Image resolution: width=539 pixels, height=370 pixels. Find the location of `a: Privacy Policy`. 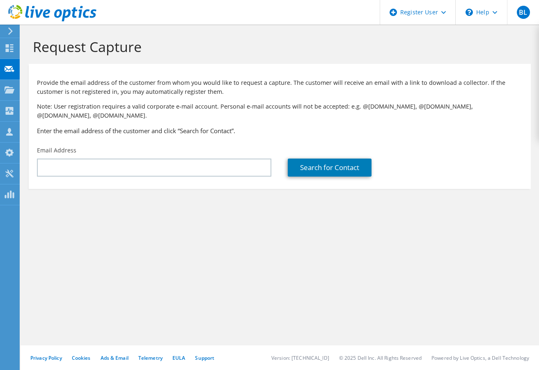

a: Privacy Policy is located at coordinates (46, 358).